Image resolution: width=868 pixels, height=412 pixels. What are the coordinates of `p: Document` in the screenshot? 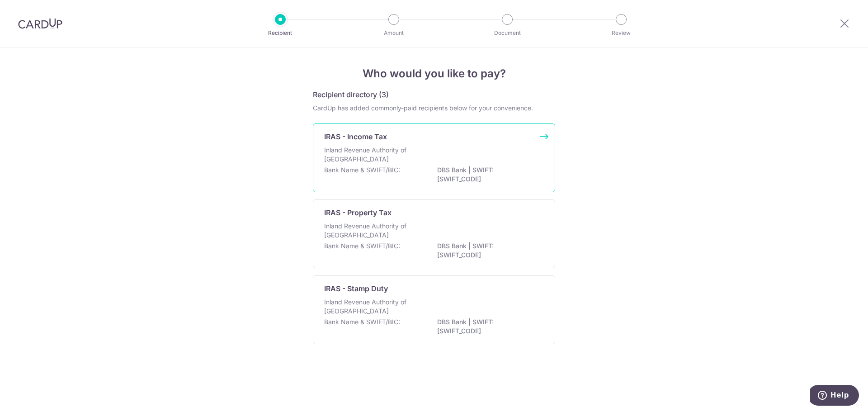 It's located at (507, 33).